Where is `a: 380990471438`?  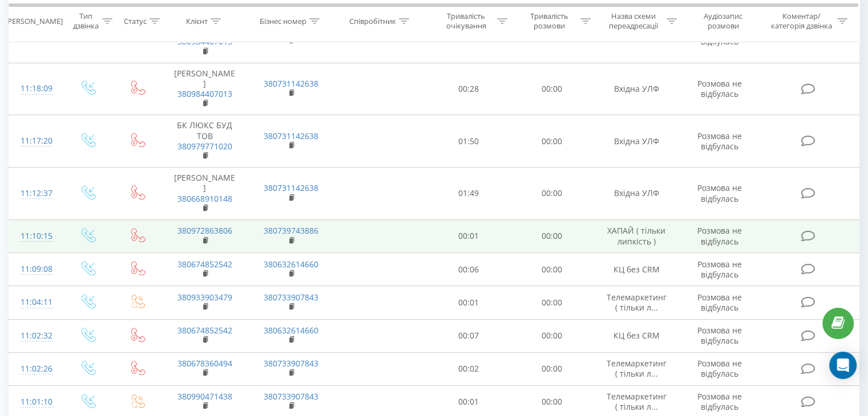 a: 380990471438 is located at coordinates (205, 396).